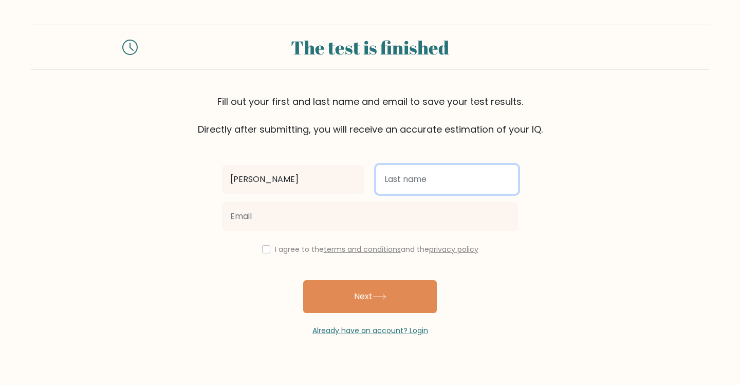  I want to click on input: Email, so click(370, 216).